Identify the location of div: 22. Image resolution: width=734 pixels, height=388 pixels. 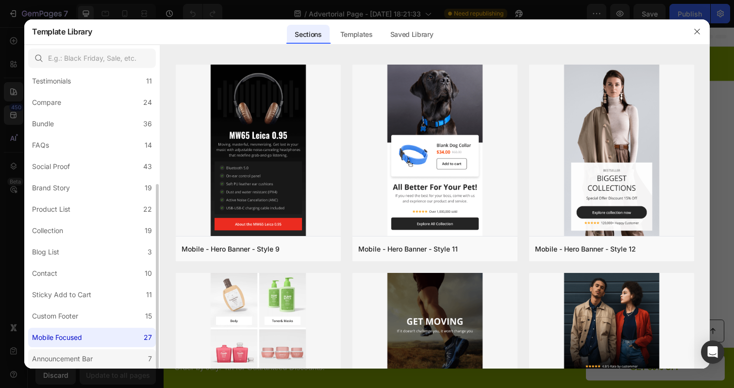
(147, 209).